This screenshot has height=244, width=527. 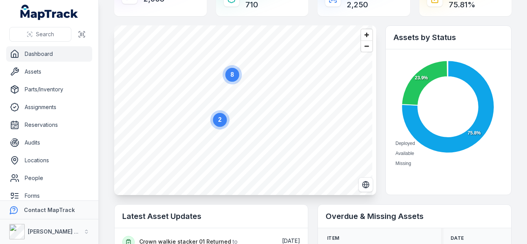 What do you see at coordinates (49, 178) in the screenshot?
I see `a: People` at bounding box center [49, 178].